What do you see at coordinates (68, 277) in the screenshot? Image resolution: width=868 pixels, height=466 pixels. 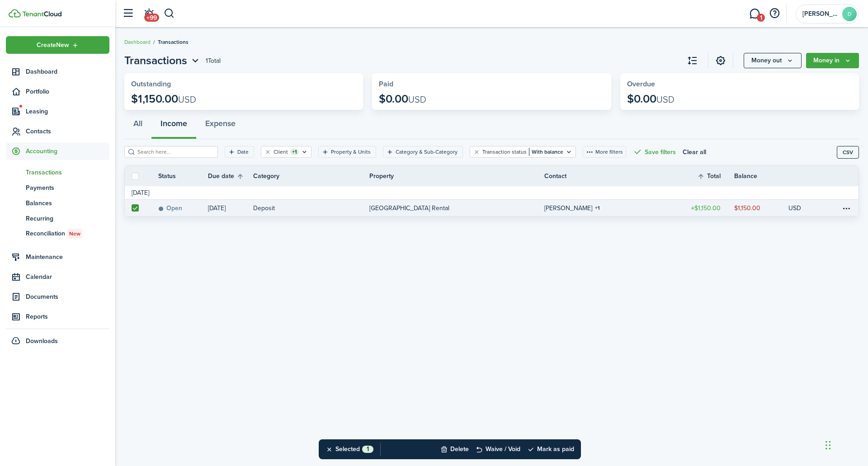 I see `span: Calendar` at bounding box center [68, 277].